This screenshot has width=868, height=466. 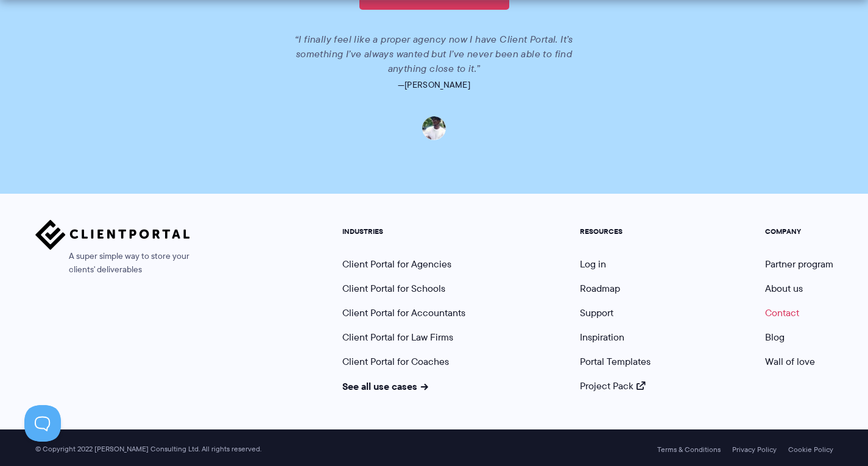 What do you see at coordinates (776, 337) in the screenshot?
I see `a: Blog` at bounding box center [776, 337].